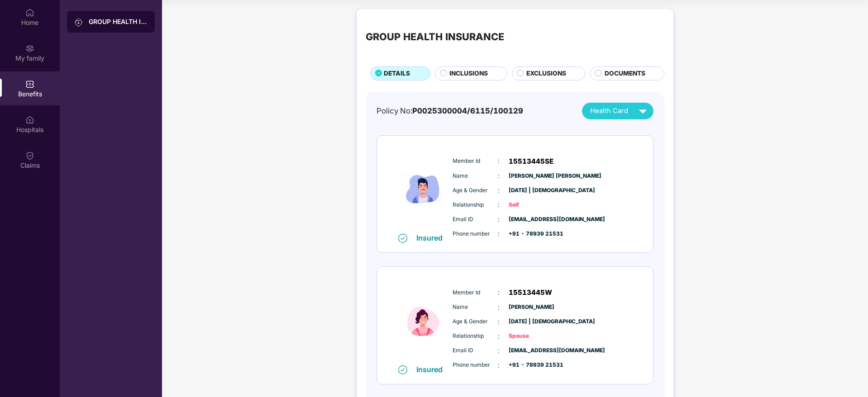 The height and width of the screenshot is (397, 868). I want to click on span: Email ID, so click(475, 351).